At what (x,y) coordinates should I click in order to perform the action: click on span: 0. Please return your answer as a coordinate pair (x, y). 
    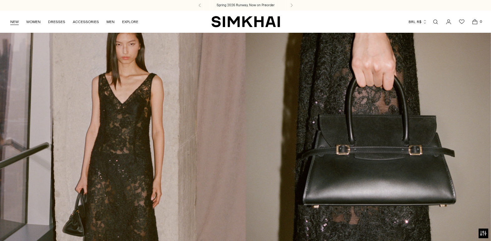
    Looking at the image, I should click on (480, 22).